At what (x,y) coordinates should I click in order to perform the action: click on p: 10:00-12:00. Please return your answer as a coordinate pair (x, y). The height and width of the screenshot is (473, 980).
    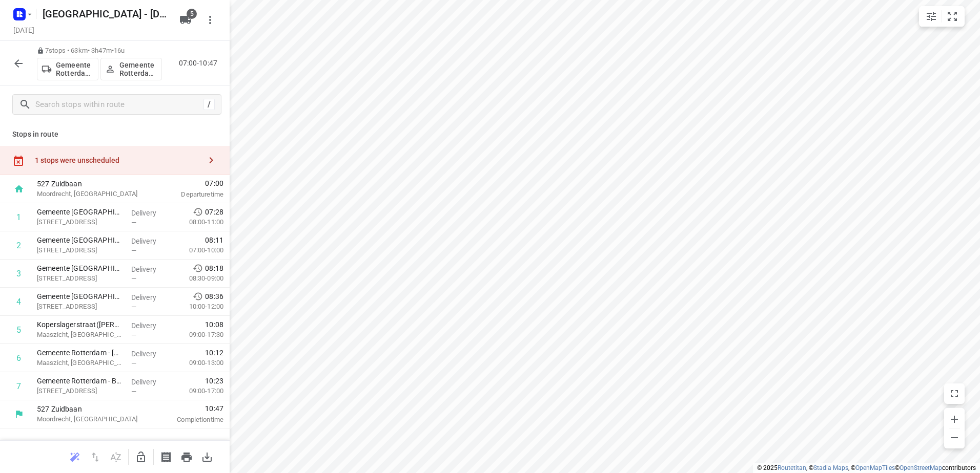
    Looking at the image, I should click on (198, 307).